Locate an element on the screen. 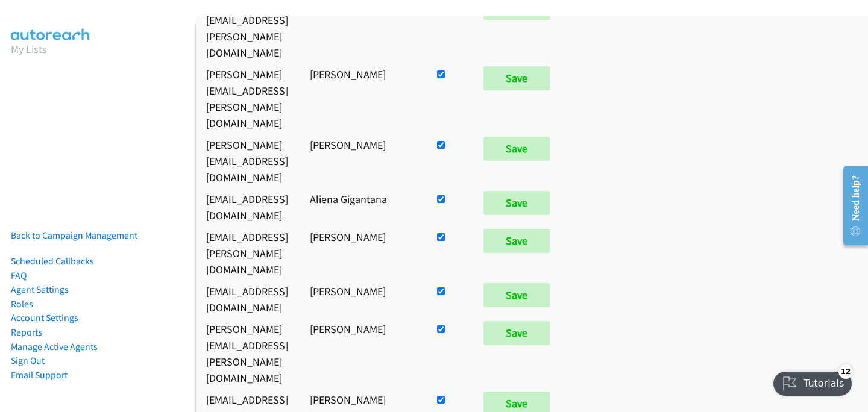  div: Need help? is located at coordinates (22, 40).